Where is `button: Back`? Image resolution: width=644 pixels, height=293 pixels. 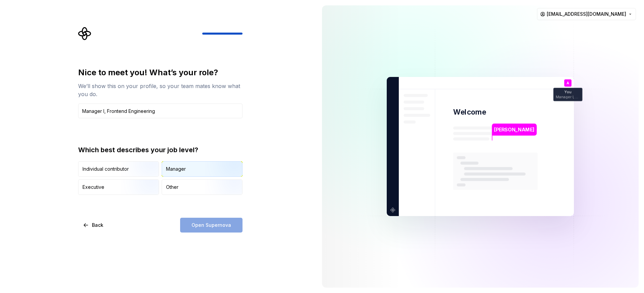
button: Back is located at coordinates (93, 225).